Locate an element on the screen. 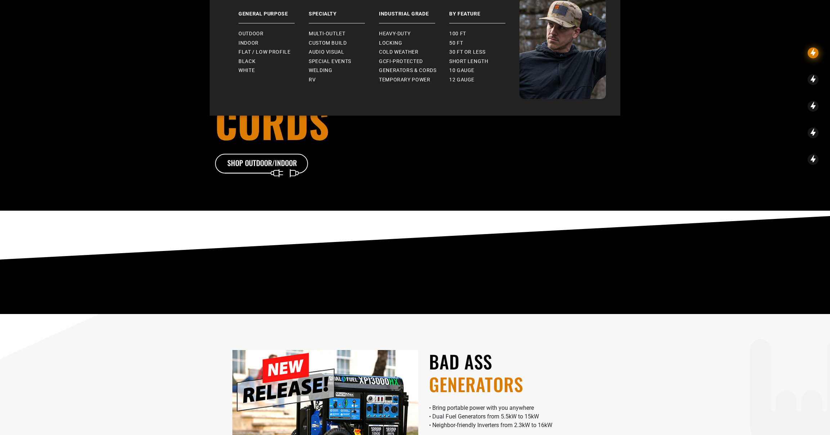 The width and height of the screenshot is (830, 435). a: Short Length is located at coordinates (484, 62).